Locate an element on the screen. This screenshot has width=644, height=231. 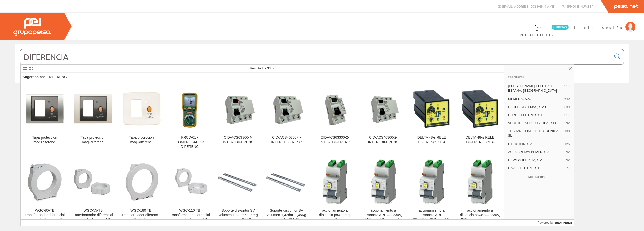
div: CID-ACS63300-4-INTER. DIFERENC is located at coordinates (238, 140).